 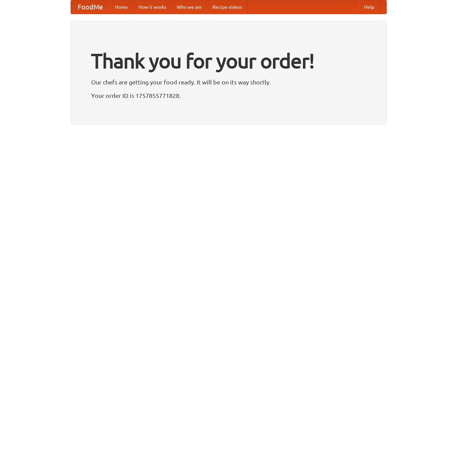 What do you see at coordinates (90, 7) in the screenshot?
I see `a: FoodMe` at bounding box center [90, 7].